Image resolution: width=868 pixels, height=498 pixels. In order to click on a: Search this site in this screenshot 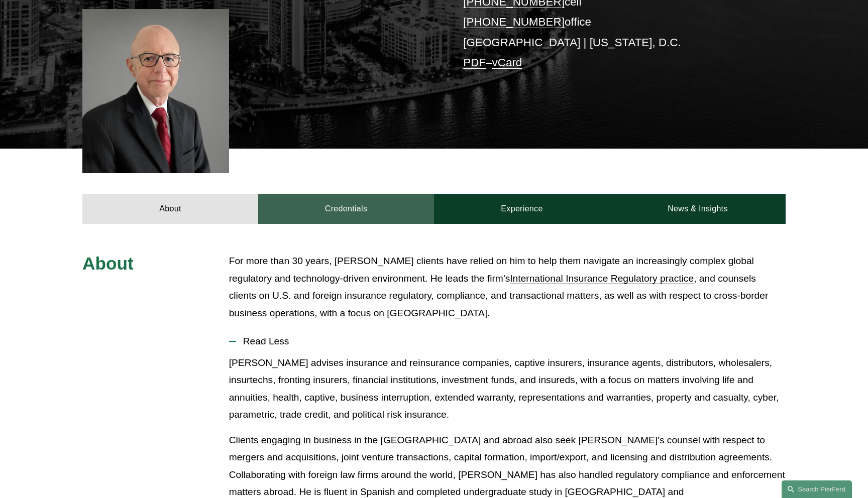, I will do `click(817, 489)`.